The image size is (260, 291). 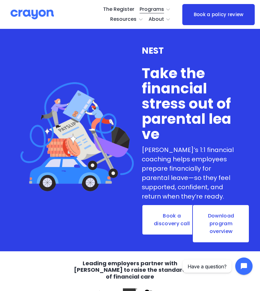 What do you see at coordinates (156, 19) in the screenshot?
I see `span: About` at bounding box center [156, 19].